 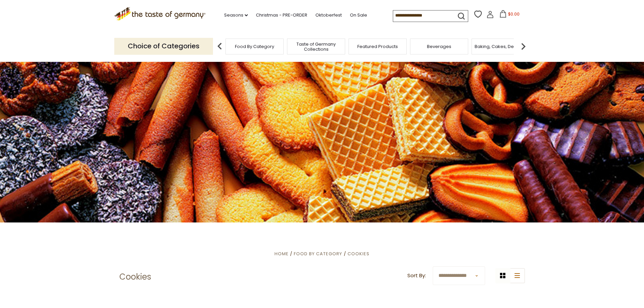 What do you see at coordinates (358, 253) in the screenshot?
I see `span: Cookies` at bounding box center [358, 253].